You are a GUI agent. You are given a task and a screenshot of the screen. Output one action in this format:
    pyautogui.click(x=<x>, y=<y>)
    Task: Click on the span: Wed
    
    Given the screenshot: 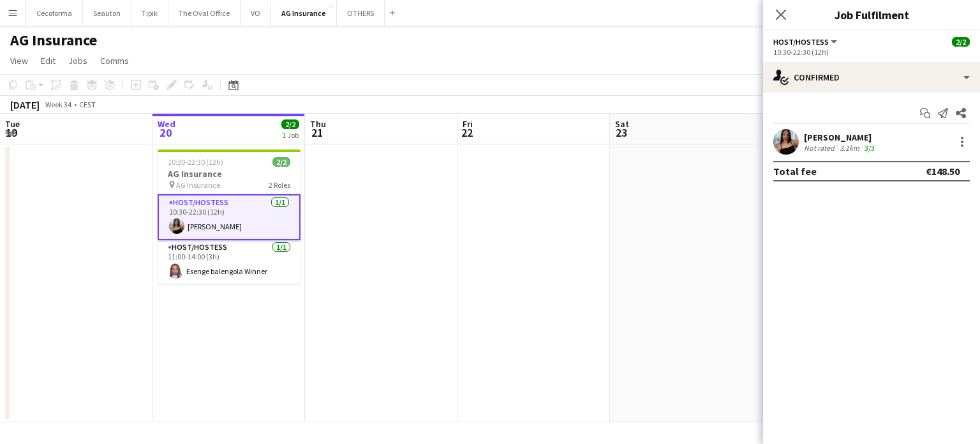 What is the action you would take?
    pyautogui.click(x=166, y=123)
    